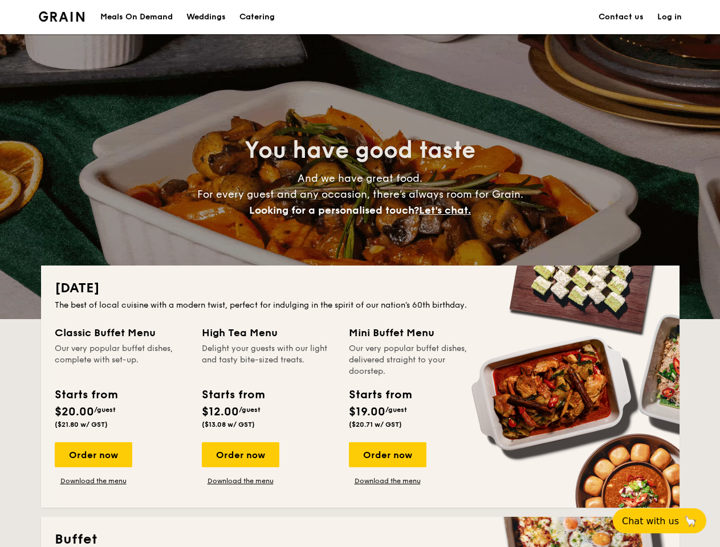  What do you see at coordinates (334, 210) in the screenshot?
I see `span: Looking for a personalised touch?` at bounding box center [334, 210].